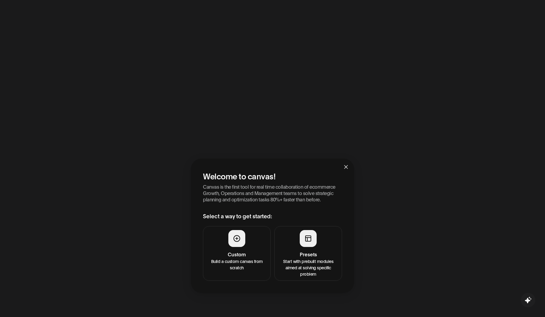 The height and width of the screenshot is (317, 545). I want to click on p: Start with prebuilt modules aimed at solving specific problem, so click(308, 267).